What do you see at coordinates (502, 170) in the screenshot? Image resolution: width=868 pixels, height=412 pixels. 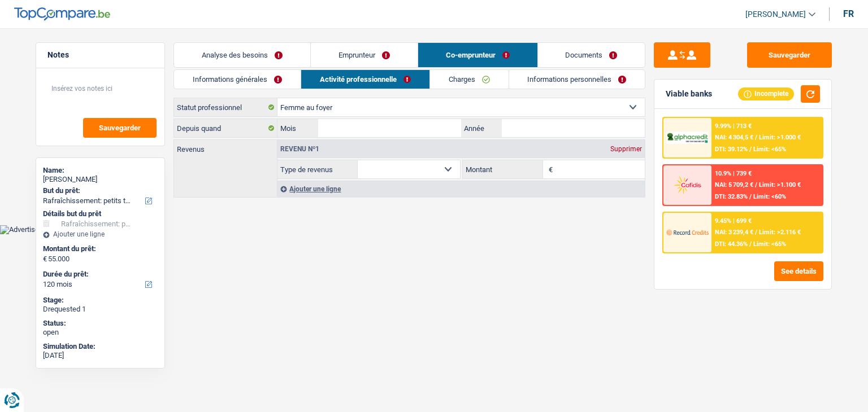 I see `label: Montant` at bounding box center [502, 170].